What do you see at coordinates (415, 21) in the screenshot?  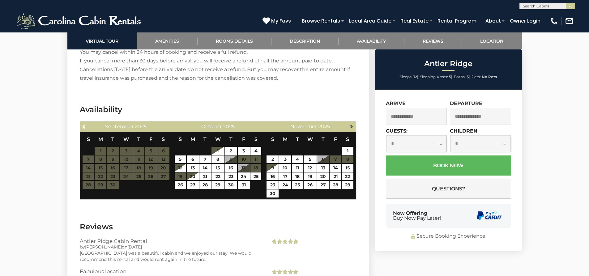 I see `a: Real Estate` at bounding box center [415, 21].